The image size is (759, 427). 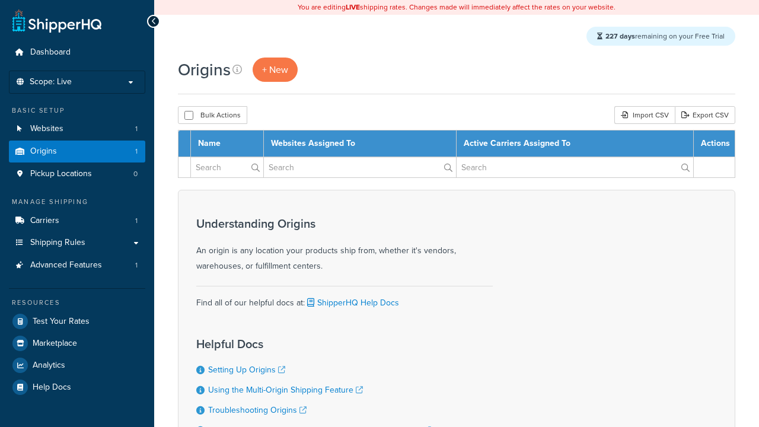 What do you see at coordinates (313, 344) in the screenshot?
I see `h3: Helpful Docs` at bounding box center [313, 344].